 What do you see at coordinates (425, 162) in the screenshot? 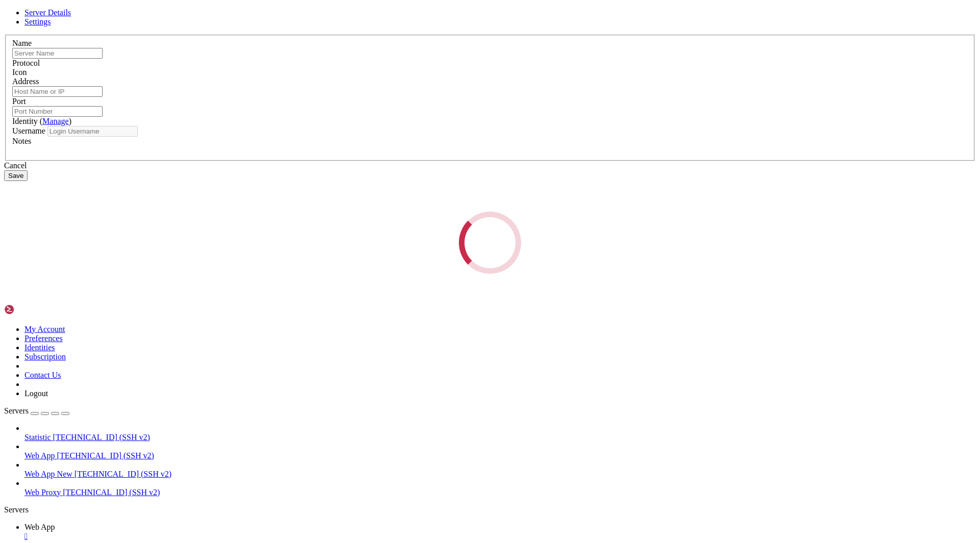
I see `x-row: HTTP request sent, awaiting response... 200 OK` at bounding box center [425, 162].